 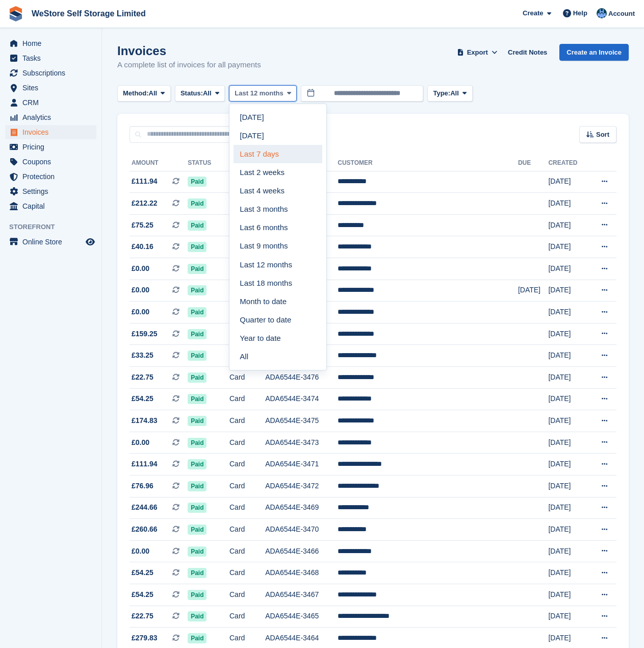 I want to click on th: Created, so click(x=567, y=163).